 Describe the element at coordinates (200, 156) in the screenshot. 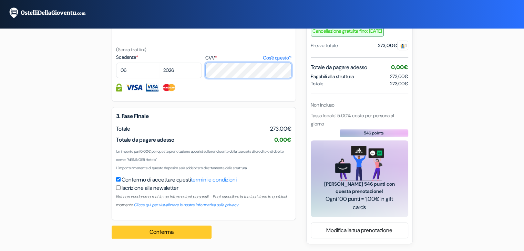

I see `small: Un importo pari 0,00€ per questa prenotazione apparirà sulla rendiconto della tua carta di credit...` at that location.